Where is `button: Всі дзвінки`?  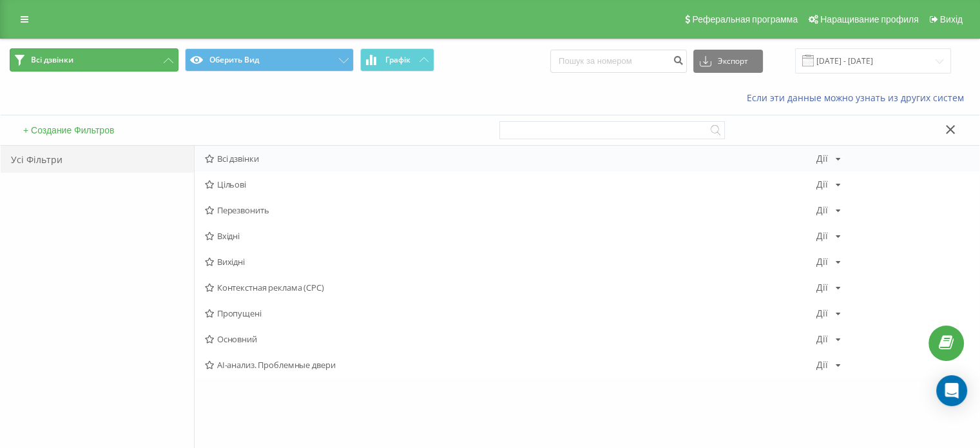 button: Всі дзвінки is located at coordinates (94, 60).